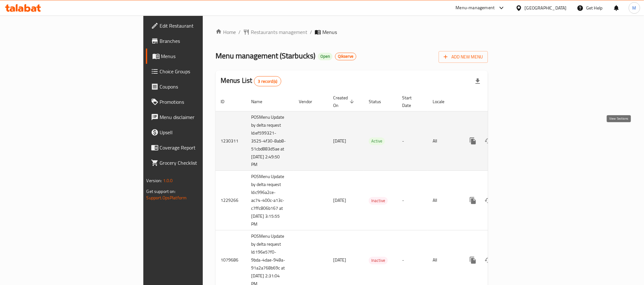  I want to click on nav: breadcrumb, so click(352, 32).